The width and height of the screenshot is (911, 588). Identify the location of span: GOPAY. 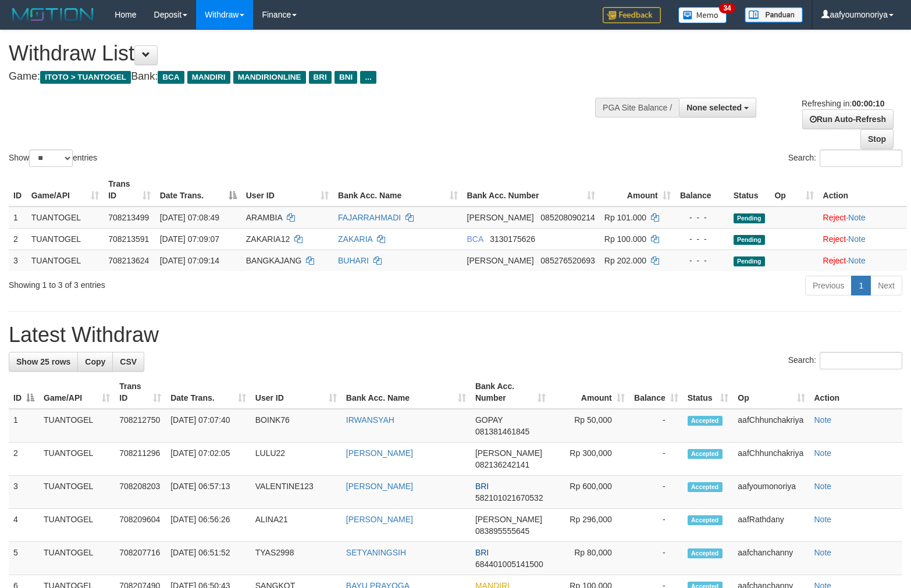
(489, 420).